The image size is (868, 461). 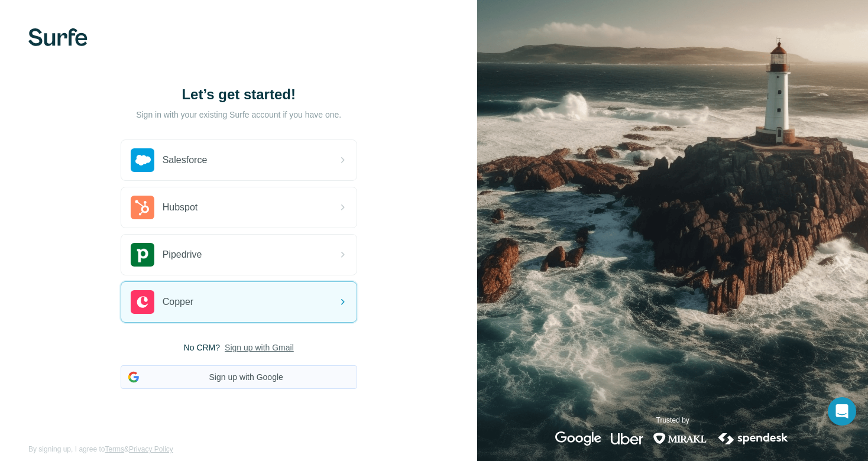 What do you see at coordinates (182, 255) in the screenshot?
I see `span: Pipedrive` at bounding box center [182, 255].